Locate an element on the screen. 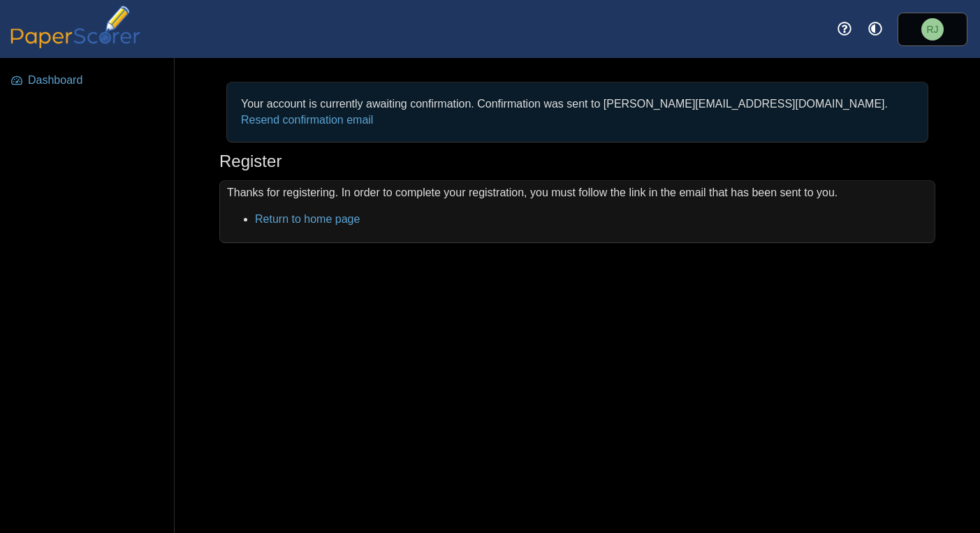  h1: Register is located at coordinates (250, 162).